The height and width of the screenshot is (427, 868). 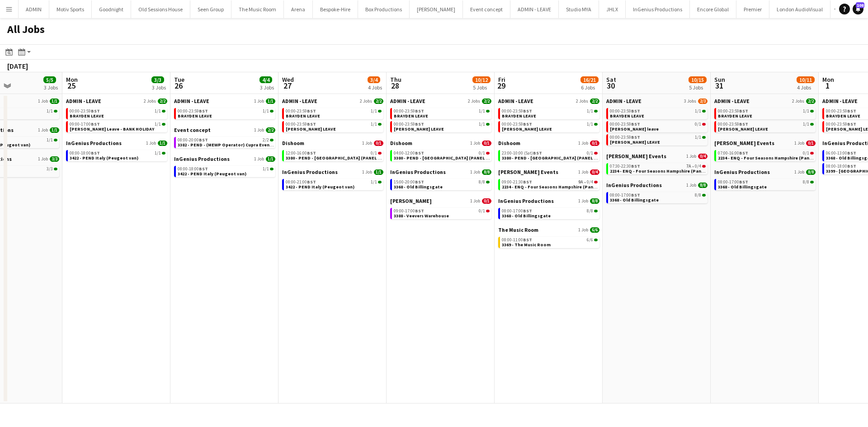 What do you see at coordinates (703, 101) in the screenshot?
I see `span: 2/3` at bounding box center [703, 101].